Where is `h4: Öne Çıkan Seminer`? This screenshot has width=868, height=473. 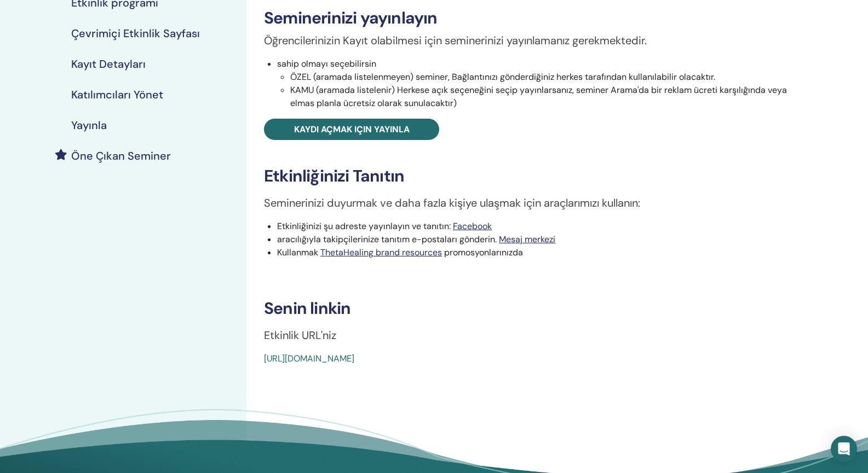 h4: Öne Çıkan Seminer is located at coordinates (121, 156).